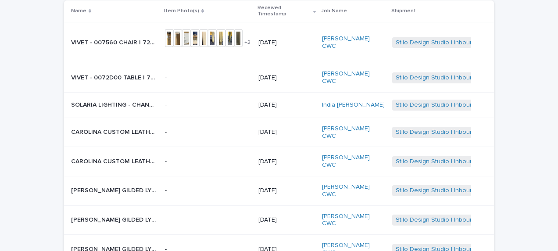 The image size is (558, 251). I want to click on p: VIVET - 0072D00 TABLE | 72235, so click(115, 77).